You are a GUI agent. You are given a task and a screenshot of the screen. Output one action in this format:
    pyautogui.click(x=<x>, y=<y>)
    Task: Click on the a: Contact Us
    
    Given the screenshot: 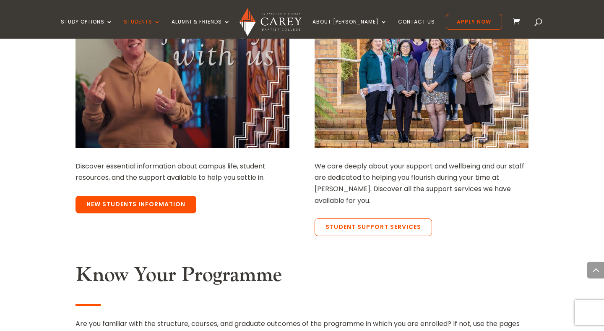 What is the action you would take?
    pyautogui.click(x=417, y=29)
    